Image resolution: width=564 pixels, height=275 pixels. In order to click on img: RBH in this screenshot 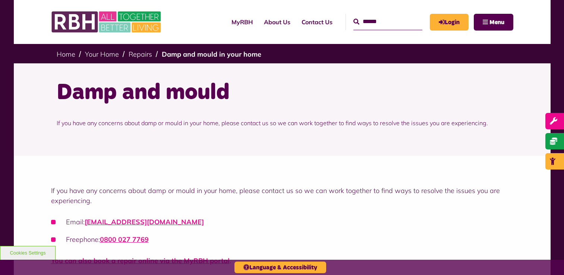, I will do `click(107, 22)`.